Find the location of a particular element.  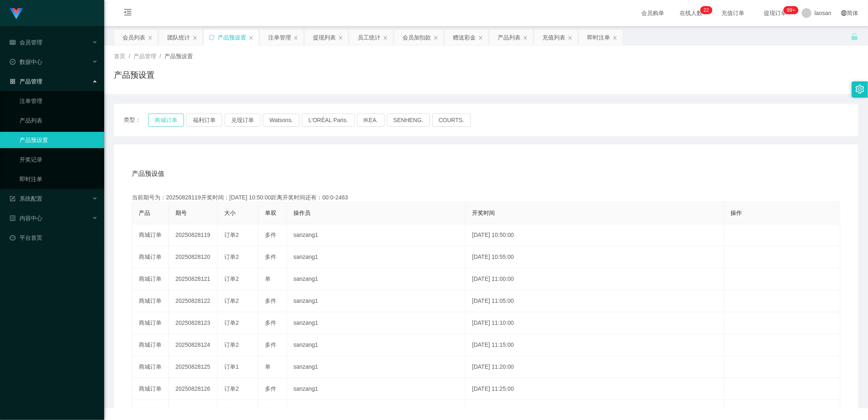

span: 订单1 is located at coordinates (231, 411).